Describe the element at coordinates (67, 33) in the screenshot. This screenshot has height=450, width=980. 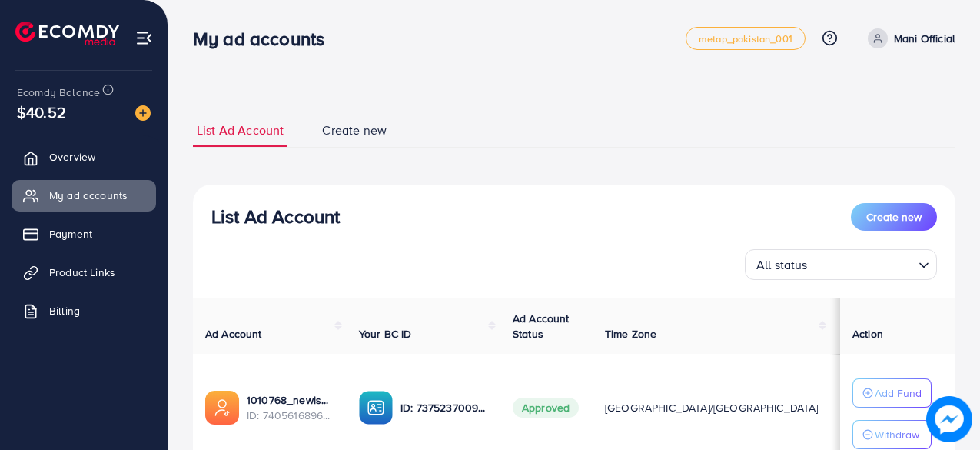
I see `a: logo` at that location.